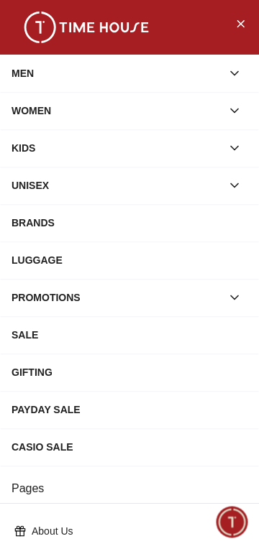 The width and height of the screenshot is (259, 549). What do you see at coordinates (116, 148) in the screenshot?
I see `div: KIDS` at bounding box center [116, 148].